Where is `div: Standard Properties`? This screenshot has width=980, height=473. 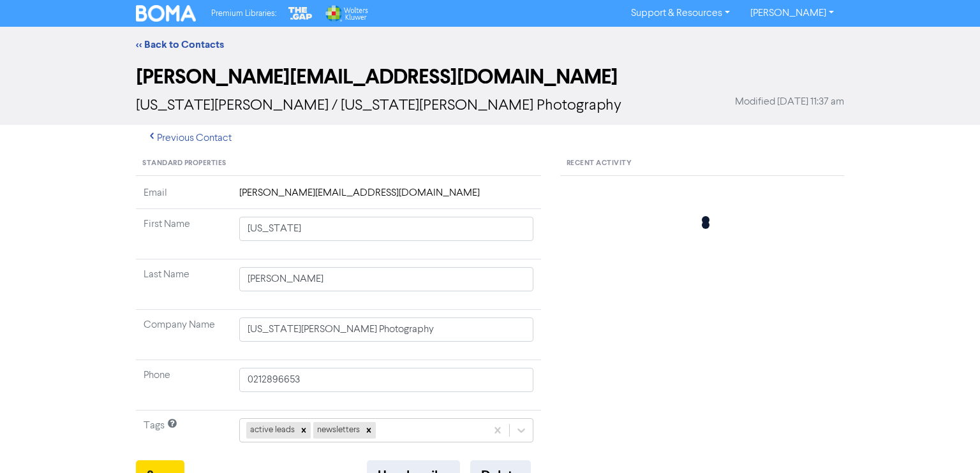 div: Standard Properties is located at coordinates (338, 164).